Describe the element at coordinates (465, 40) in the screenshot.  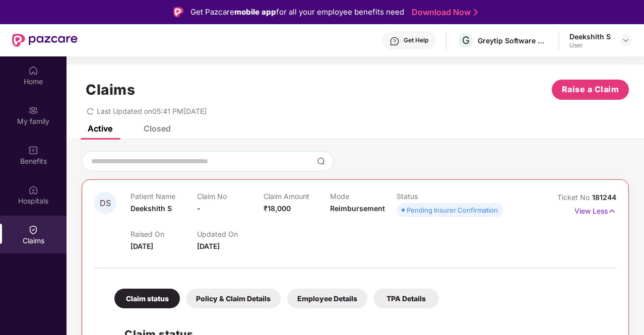
I see `span: G` at that location.